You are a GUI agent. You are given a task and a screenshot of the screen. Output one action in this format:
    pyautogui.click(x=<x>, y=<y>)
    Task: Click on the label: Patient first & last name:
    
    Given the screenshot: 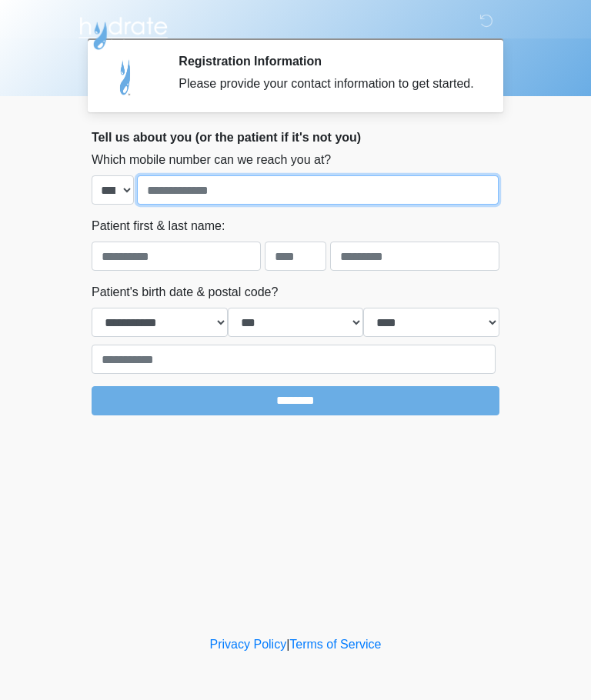 What is the action you would take?
    pyautogui.click(x=158, y=226)
    